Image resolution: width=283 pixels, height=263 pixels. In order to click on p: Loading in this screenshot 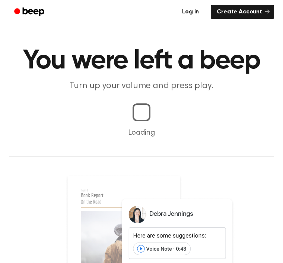, I will do `click(141, 133)`.